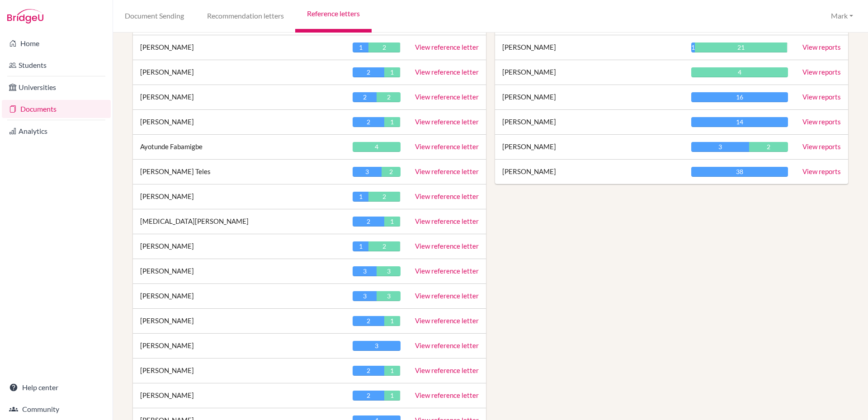  I want to click on a: Home, so click(56, 44).